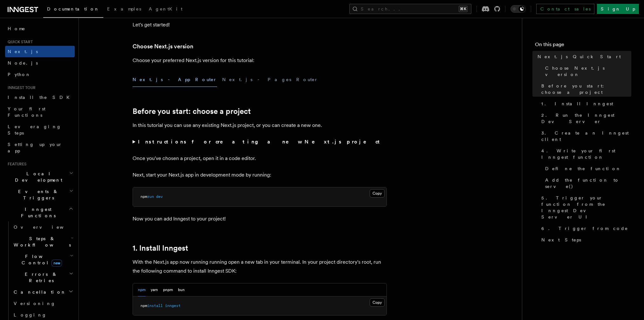 This screenshot has width=644, height=320. What do you see at coordinates (35, 303) in the screenshot?
I see `span: Versioning` at bounding box center [35, 303].